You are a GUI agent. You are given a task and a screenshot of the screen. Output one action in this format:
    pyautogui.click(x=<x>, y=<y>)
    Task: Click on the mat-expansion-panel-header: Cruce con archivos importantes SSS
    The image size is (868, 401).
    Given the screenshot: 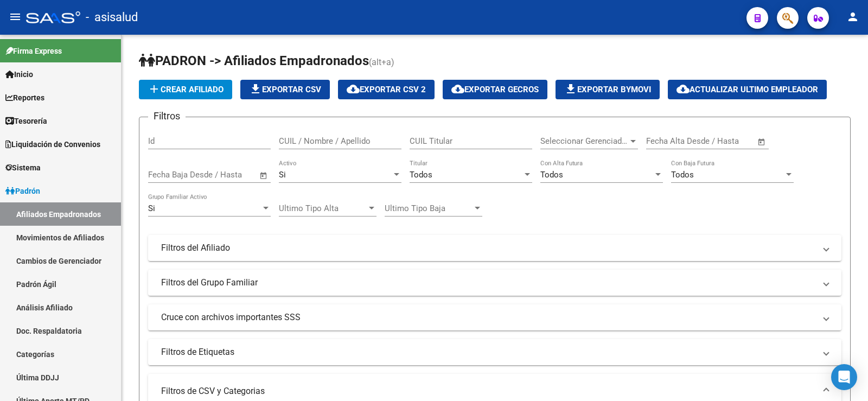 What is the action you would take?
    pyautogui.click(x=495, y=317)
    